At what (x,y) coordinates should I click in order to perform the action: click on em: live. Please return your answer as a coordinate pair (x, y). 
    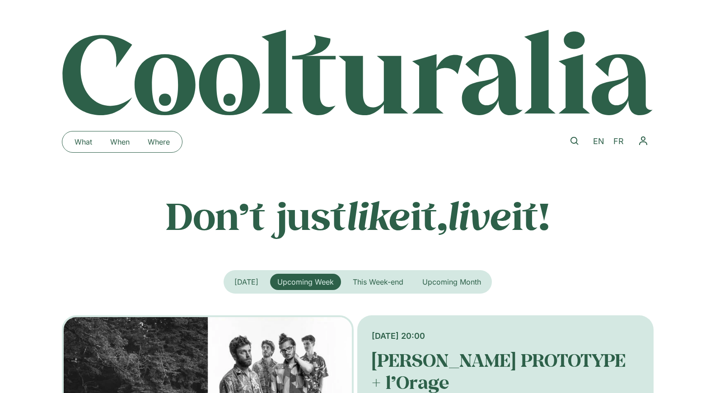
    Looking at the image, I should click on (480, 215).